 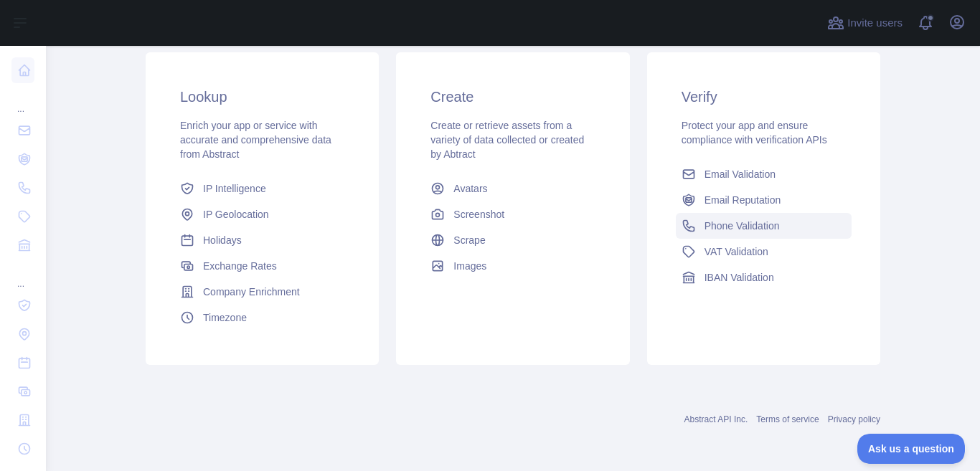 I want to click on a: Email Validation, so click(x=764, y=174).